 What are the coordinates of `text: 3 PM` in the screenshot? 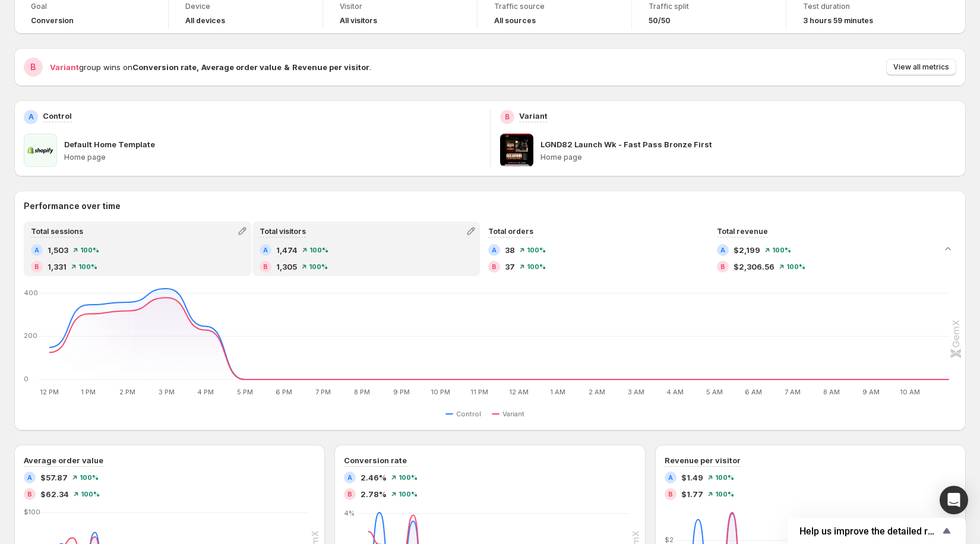 It's located at (167, 393).